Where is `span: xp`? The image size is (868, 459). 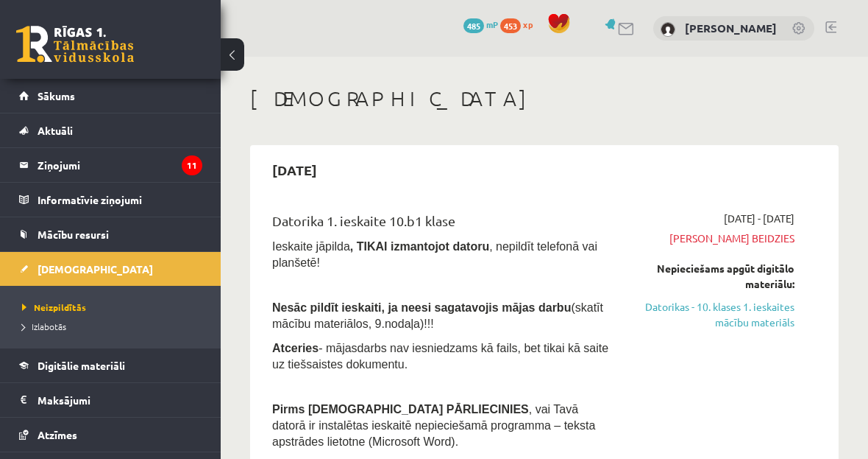
span: xp is located at coordinates (527, 24).